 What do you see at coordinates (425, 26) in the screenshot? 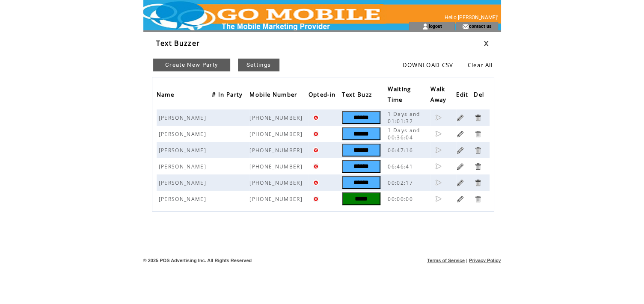
I see `img: account_icon.gif` at bounding box center [425, 26].